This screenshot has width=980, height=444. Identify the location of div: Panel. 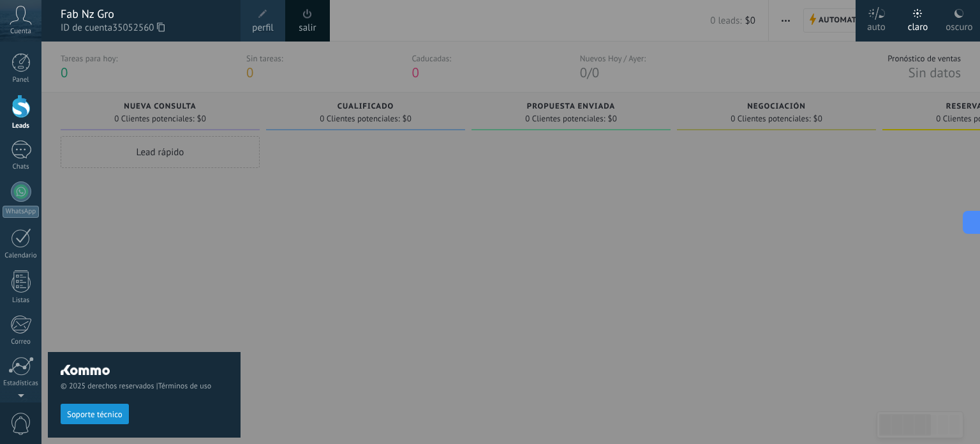
(21, 80).